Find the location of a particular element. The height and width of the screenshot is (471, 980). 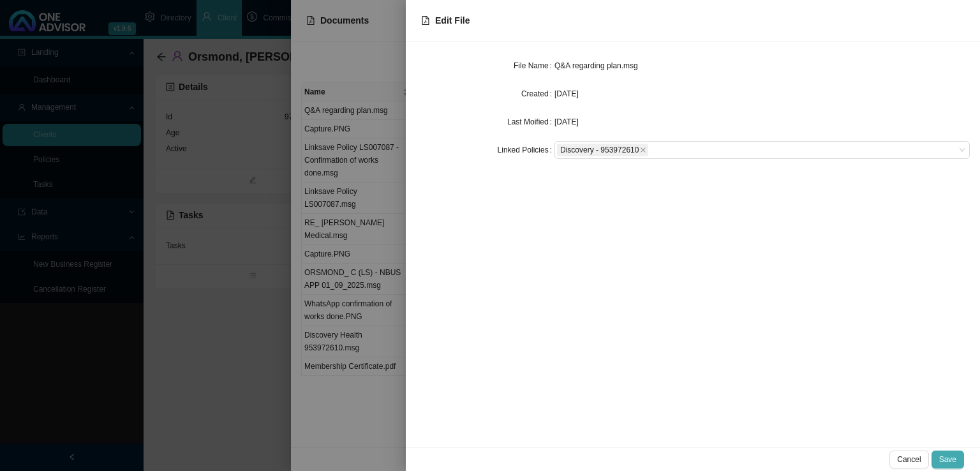

label: File Name is located at coordinates (534, 66).